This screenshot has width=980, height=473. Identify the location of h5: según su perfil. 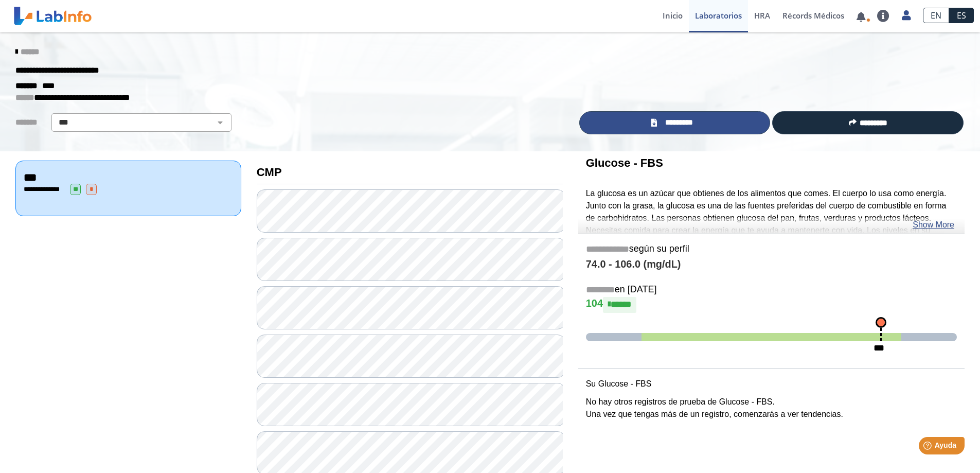
(771, 249).